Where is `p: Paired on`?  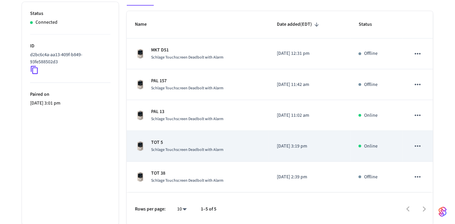
p: Paired on is located at coordinates (70, 94).